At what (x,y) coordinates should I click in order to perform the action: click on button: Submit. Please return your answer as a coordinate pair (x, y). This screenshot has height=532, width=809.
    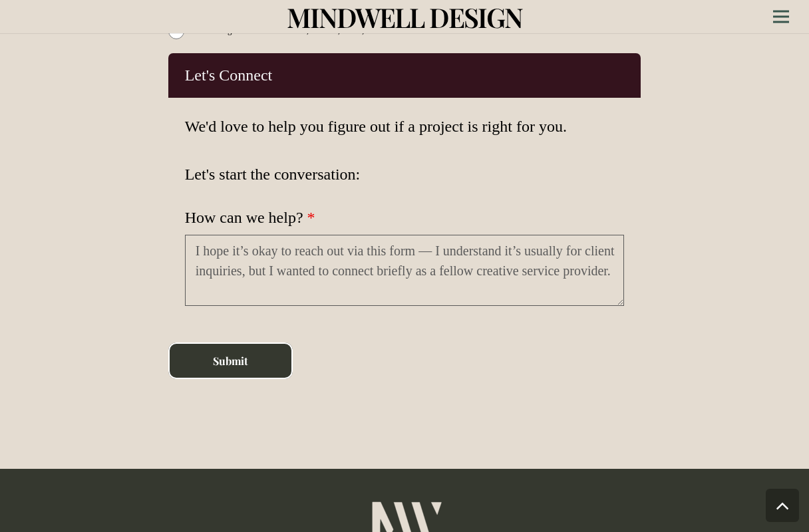
    Looking at the image, I should click on (230, 360).